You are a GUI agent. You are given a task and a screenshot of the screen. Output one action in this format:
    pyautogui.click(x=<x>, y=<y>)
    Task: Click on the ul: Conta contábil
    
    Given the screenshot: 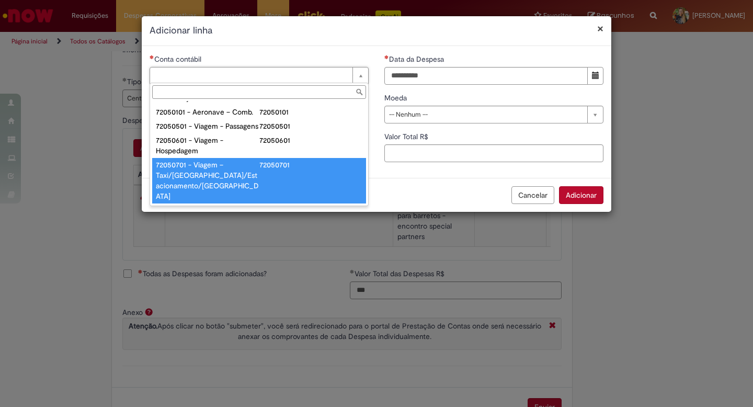 What is the action you would take?
    pyautogui.click(x=259, y=153)
    